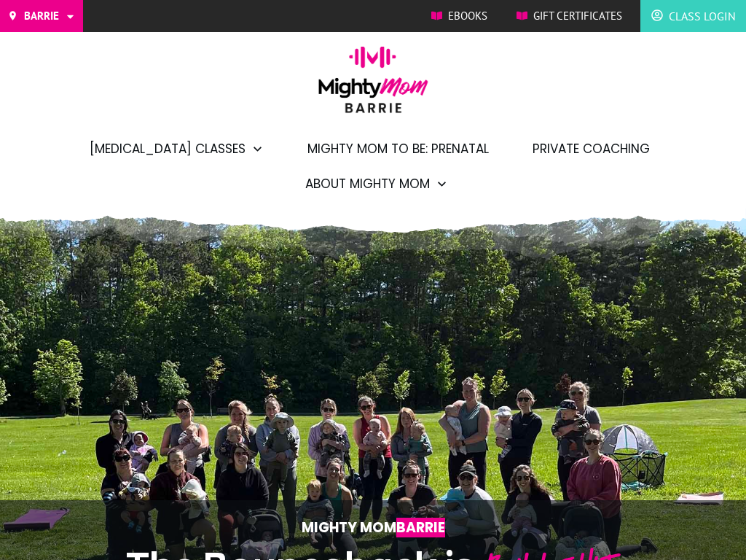  Describe the element at coordinates (591, 149) in the screenshot. I see `a: Private Coaching` at that location.